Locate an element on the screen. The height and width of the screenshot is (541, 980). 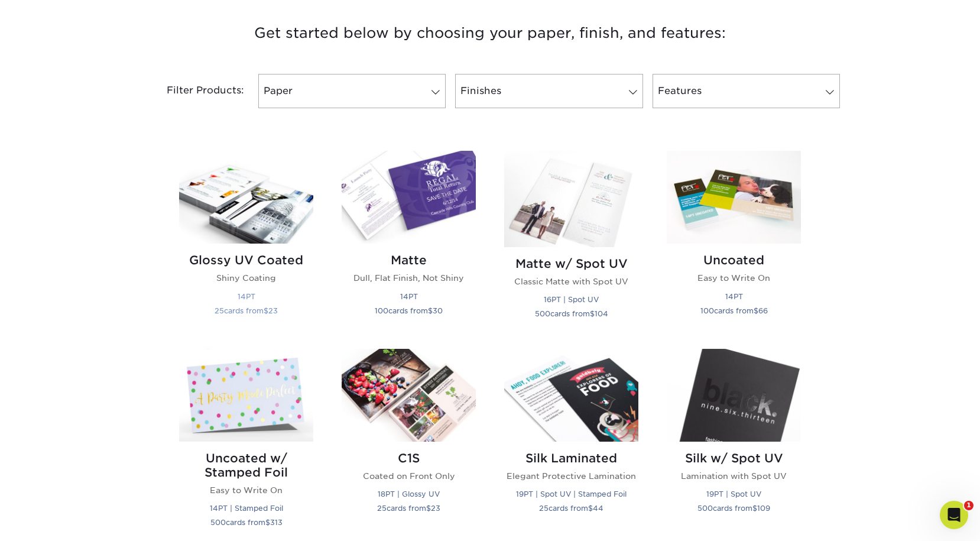
p: Classic Matte with Spot UV is located at coordinates (571, 281).